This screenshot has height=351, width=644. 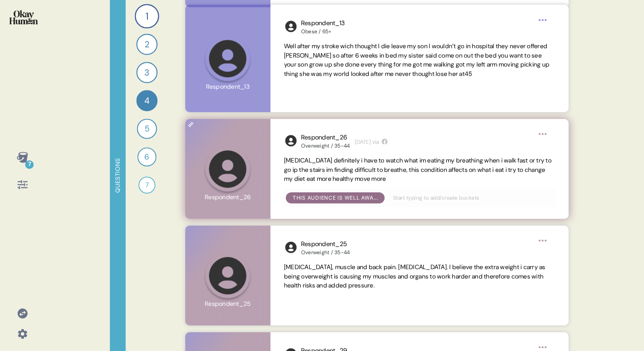 What do you see at coordinates (326, 137) in the screenshot?
I see `div: Respondent_26` at bounding box center [326, 137].